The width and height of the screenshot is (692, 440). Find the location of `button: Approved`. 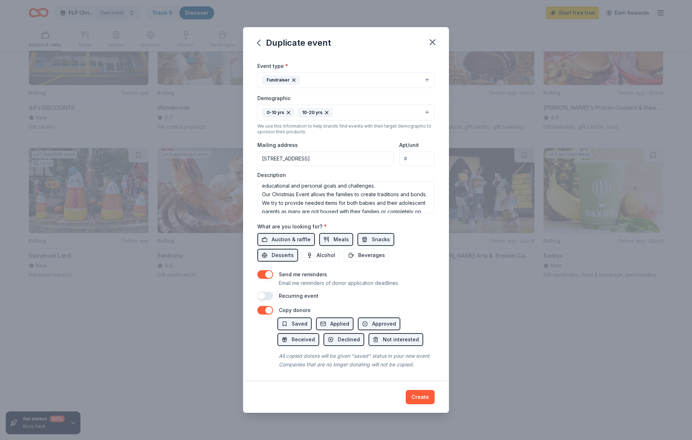

button: Approved is located at coordinates (379, 324).